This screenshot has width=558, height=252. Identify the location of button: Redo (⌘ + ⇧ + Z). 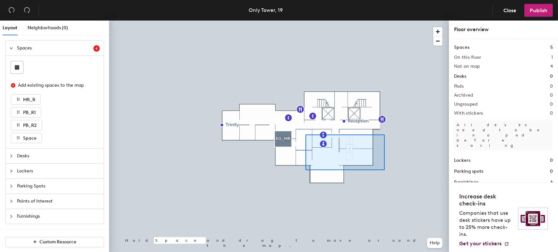
(27, 10).